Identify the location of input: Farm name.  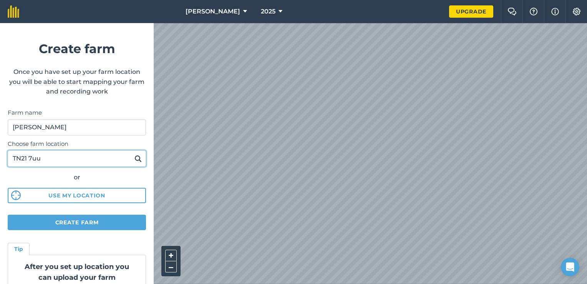
(77, 127).